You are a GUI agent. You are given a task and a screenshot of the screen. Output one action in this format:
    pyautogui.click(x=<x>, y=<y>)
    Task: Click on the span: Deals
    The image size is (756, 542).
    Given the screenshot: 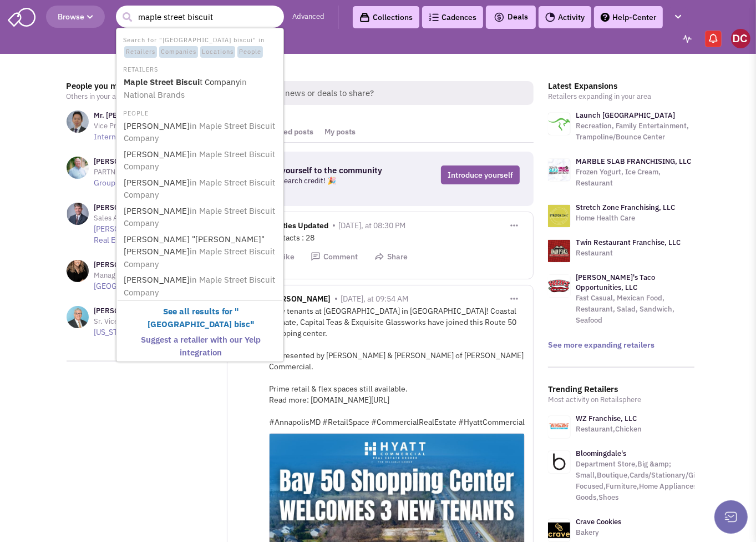 What is the action you would take?
    pyautogui.click(x=511, y=17)
    